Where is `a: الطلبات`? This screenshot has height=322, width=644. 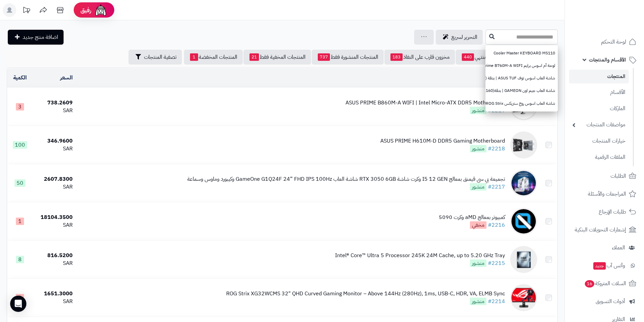 a: الطلبات is located at coordinates (605, 176).